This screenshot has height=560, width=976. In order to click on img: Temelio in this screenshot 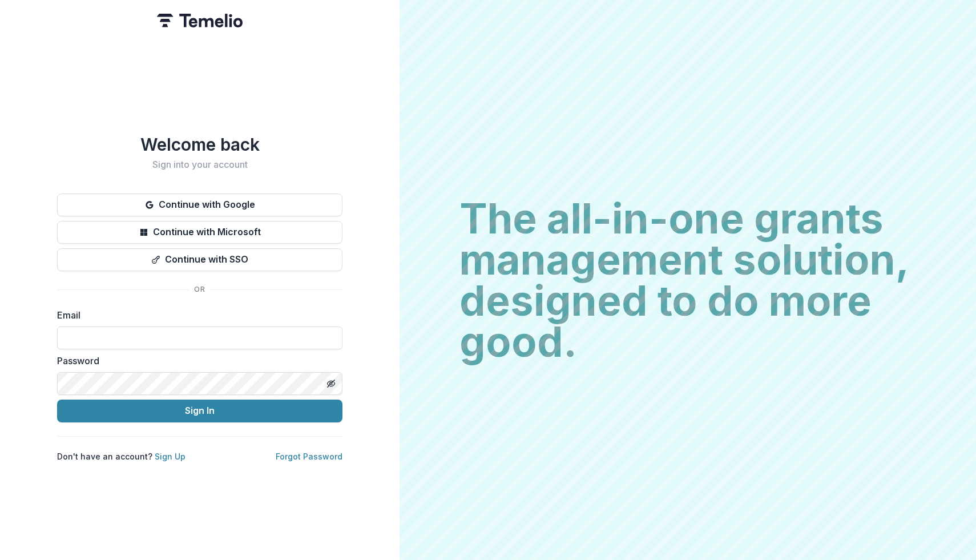, I will do `click(200, 21)`.